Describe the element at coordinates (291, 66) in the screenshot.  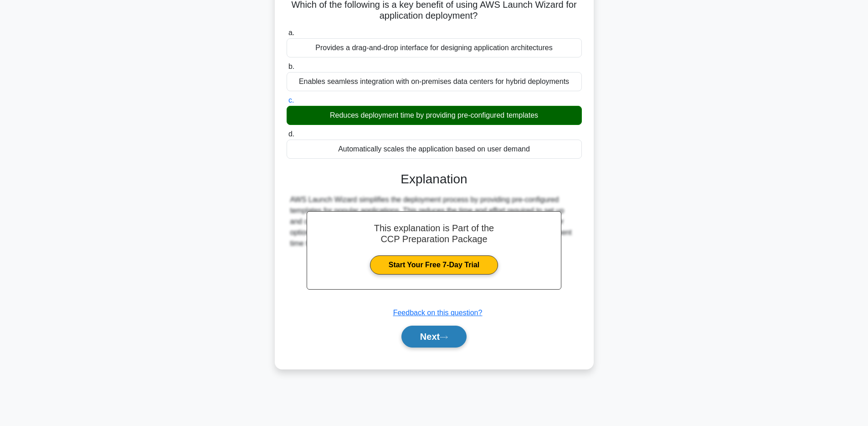
I see `span: b.` at that location.